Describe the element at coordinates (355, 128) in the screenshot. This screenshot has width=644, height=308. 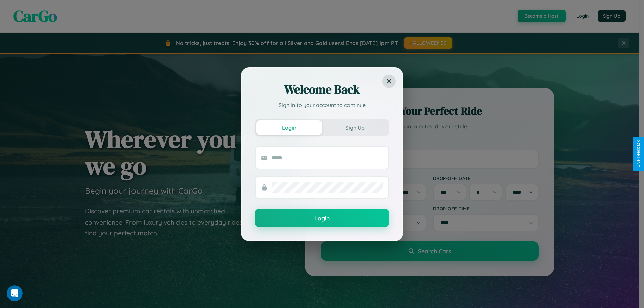
I see `button: Sign Up` at that location.